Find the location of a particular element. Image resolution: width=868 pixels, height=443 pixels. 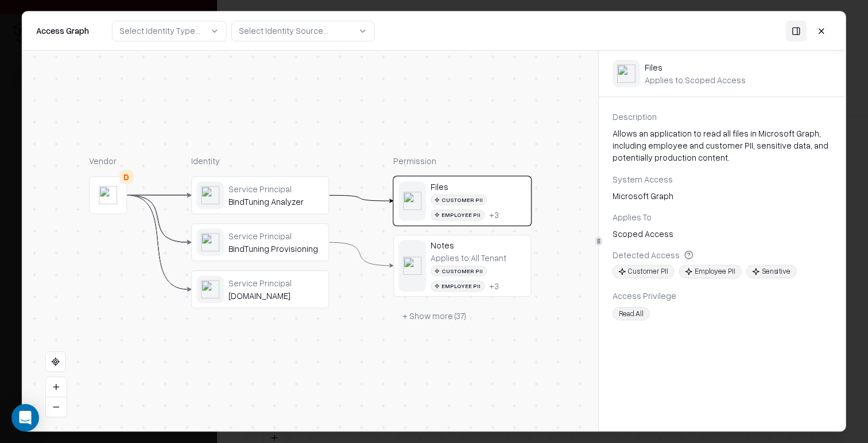

div: Access Privilege is located at coordinates (722, 296).